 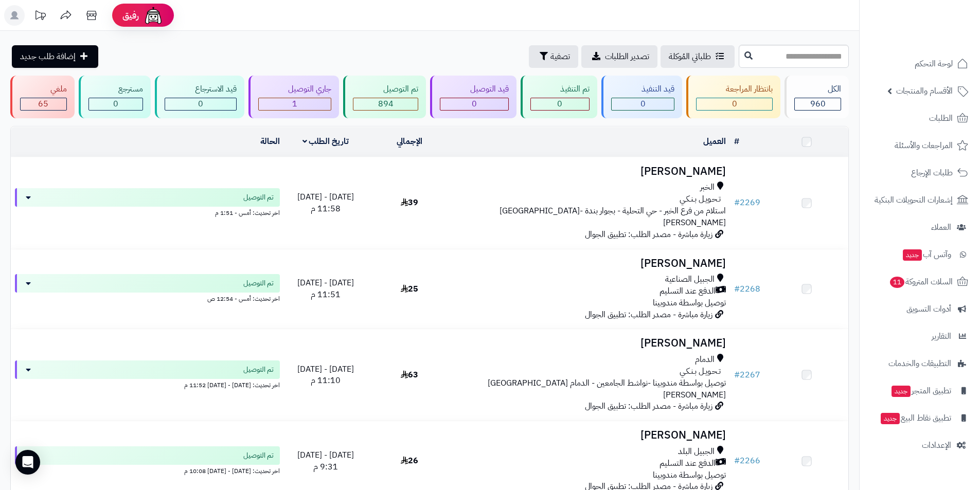 I want to click on a: طلباتي المُوكلة, so click(x=697, y=57).